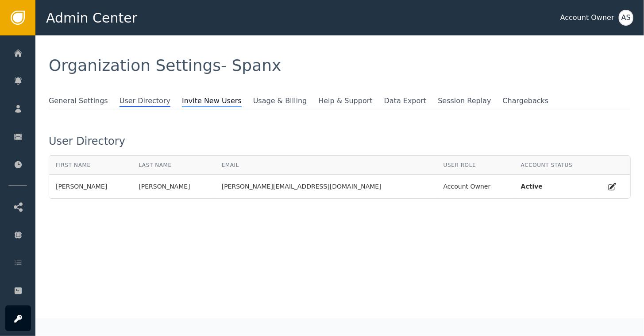  What do you see at coordinates (625, 18) in the screenshot?
I see `button: AS` at bounding box center [625, 18].